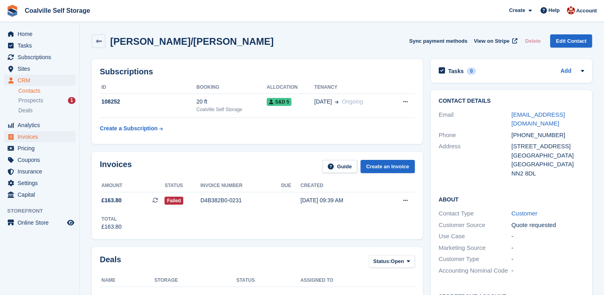  Describe the element at coordinates (475, 135) in the screenshot. I see `div: Phone` at that location.